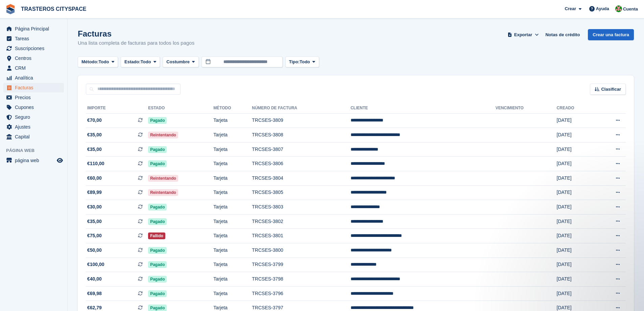  What do you see at coordinates (54, 9) in the screenshot?
I see `a: TRASTEROS CITYSPACE` at bounding box center [54, 9].